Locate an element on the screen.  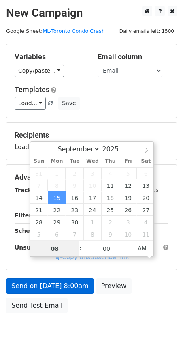
span: October 1, 2025 is located at coordinates (93, 222).